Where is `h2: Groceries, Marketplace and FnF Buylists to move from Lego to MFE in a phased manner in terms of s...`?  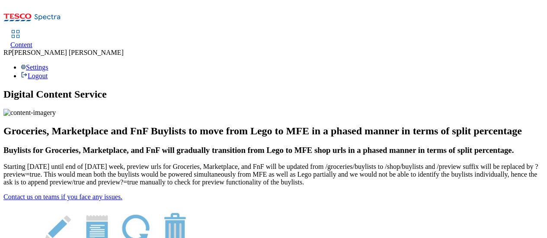 h2: Groceries, Marketplace and FnF Buylists to move from Lego to MFE in a phased manner in terms of s... is located at coordinates (273, 131).